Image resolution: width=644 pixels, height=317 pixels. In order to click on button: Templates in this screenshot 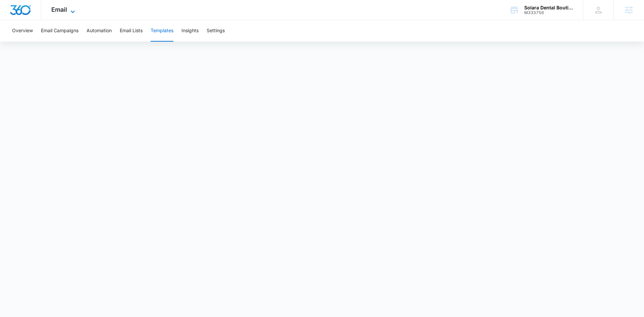, I will do `click(162, 31)`.